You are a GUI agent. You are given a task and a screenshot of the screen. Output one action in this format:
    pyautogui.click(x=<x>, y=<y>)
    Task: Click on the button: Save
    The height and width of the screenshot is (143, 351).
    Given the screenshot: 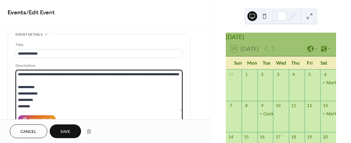 What is the action you would take?
    pyautogui.click(x=65, y=131)
    